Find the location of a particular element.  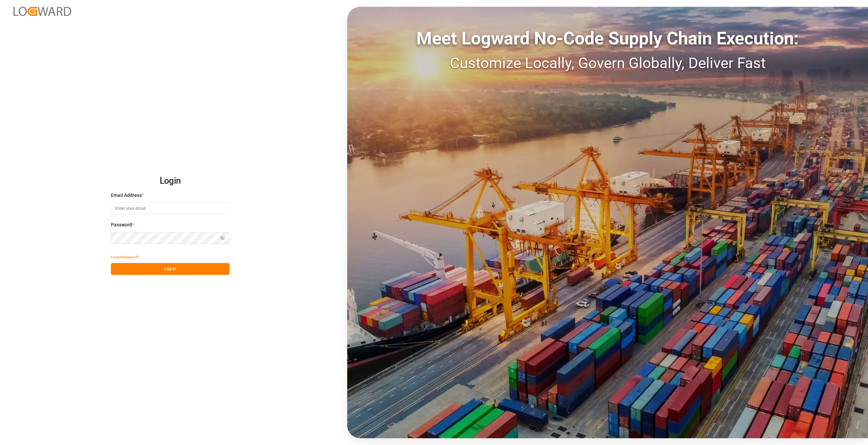

span: Password is located at coordinates (121, 225).